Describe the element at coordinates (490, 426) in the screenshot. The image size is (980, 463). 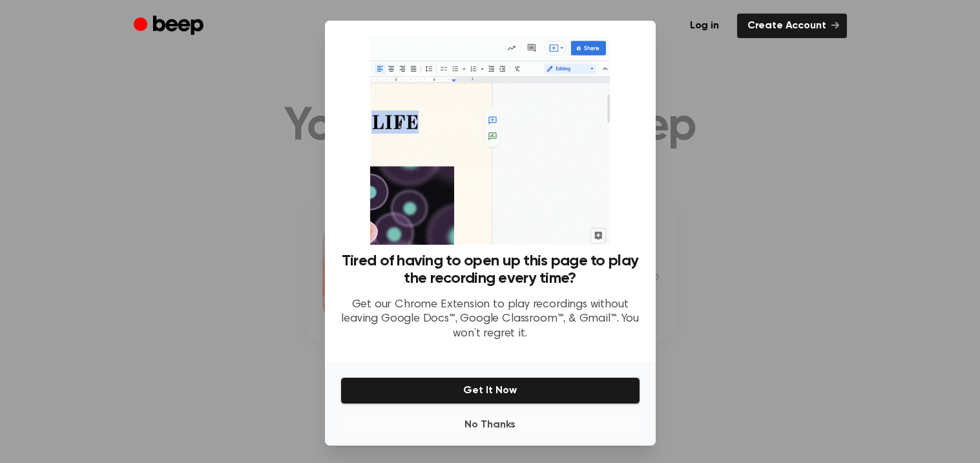
I see `button: No Thanks` at that location.